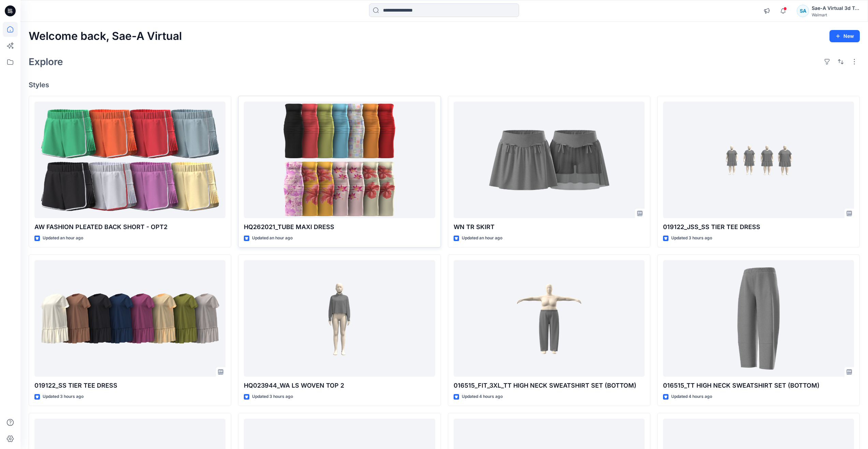 Image resolution: width=868 pixels, height=449 pixels. I want to click on h4: Styles, so click(444, 85).